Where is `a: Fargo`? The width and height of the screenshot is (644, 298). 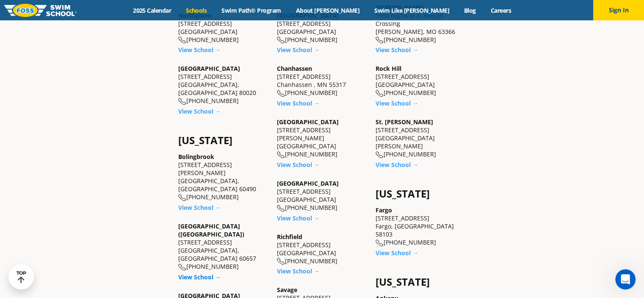
a: Fargo is located at coordinates (384, 210).